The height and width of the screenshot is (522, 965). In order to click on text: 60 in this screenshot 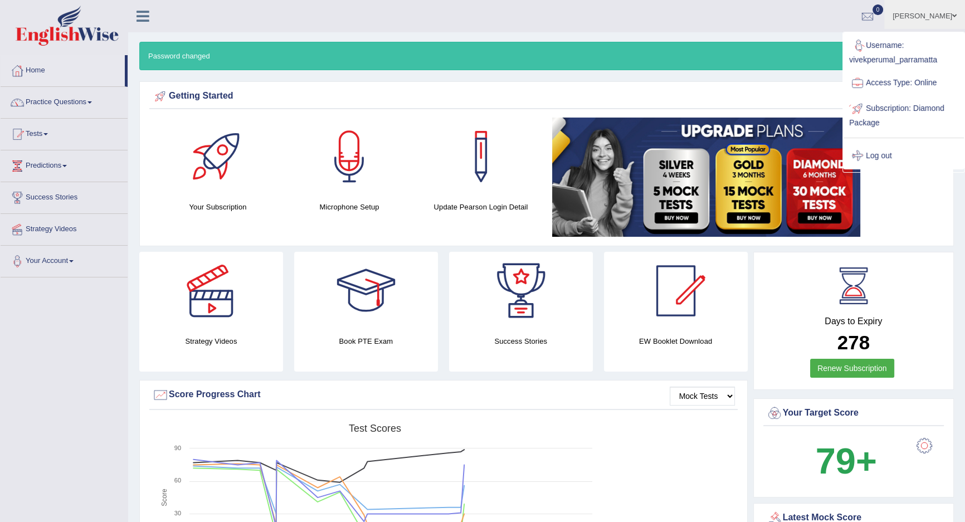, I will do `click(178, 480)`.